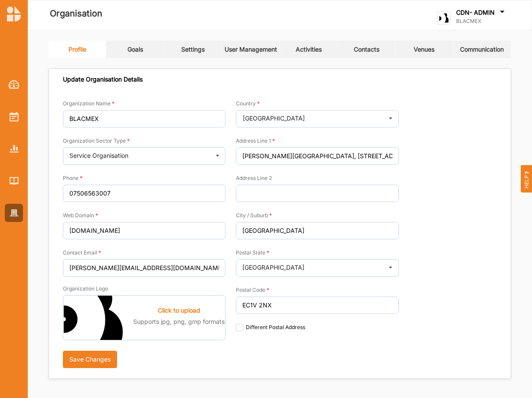  What do you see at coordinates (424, 50) in the screenshot?
I see `div: Venues` at bounding box center [424, 50].